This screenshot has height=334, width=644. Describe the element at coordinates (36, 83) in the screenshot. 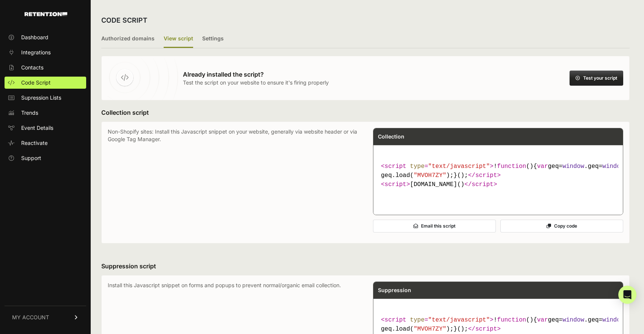

I see `span: Code Script` at that location.